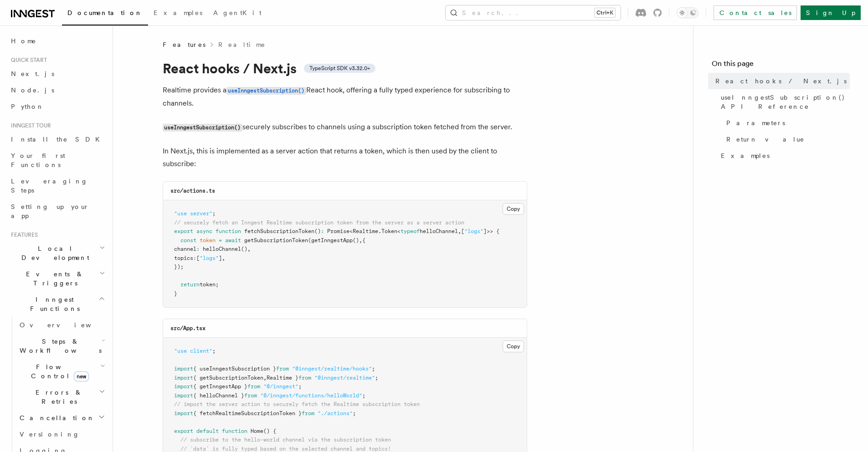  Describe the element at coordinates (389, 232) in the screenshot. I see `span: Token` at that location.